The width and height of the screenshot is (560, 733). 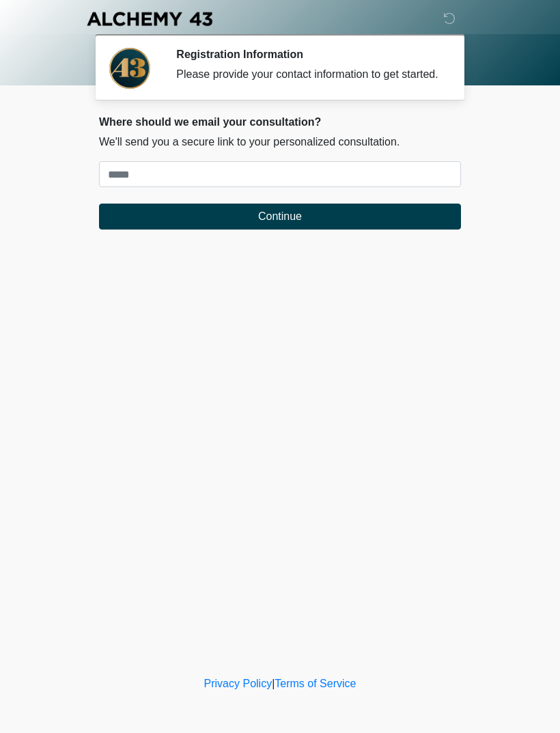 I want to click on img: Agent Avatar, so click(x=129, y=68).